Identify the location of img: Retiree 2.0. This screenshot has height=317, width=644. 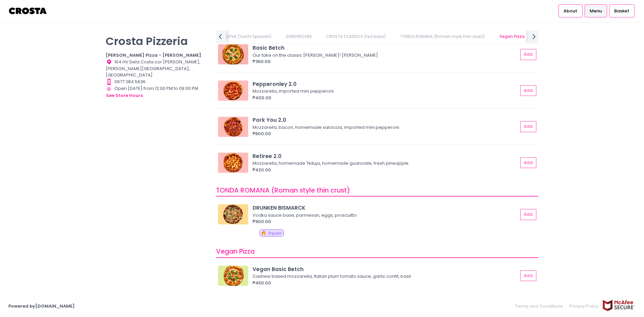
(233, 162).